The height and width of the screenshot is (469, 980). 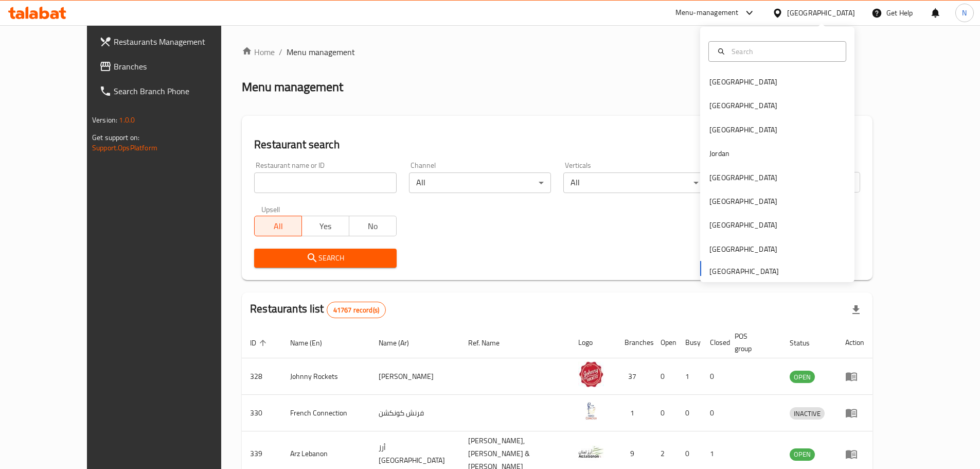 I want to click on span: Yes, so click(x=326, y=225).